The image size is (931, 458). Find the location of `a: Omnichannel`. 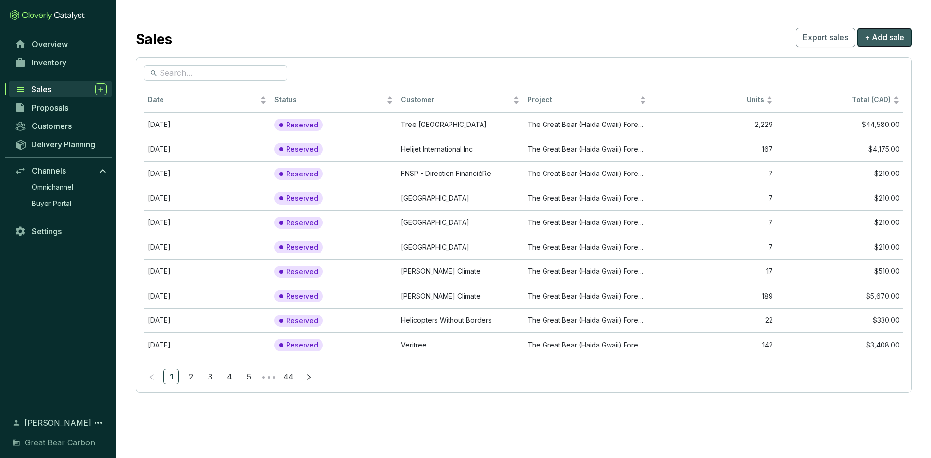

a: Omnichannel is located at coordinates (69, 187).